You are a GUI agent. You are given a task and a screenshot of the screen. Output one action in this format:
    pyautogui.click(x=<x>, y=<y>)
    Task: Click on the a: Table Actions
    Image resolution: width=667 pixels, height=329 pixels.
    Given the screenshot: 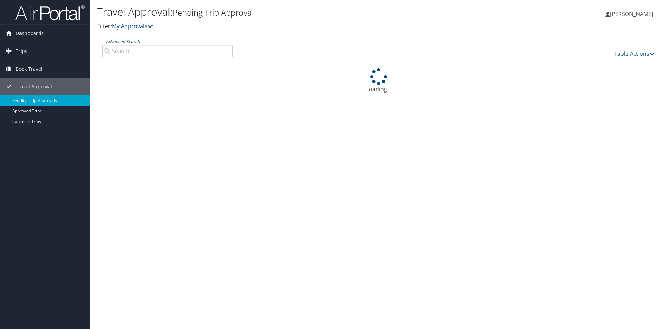 What is the action you would take?
    pyautogui.click(x=635, y=54)
    